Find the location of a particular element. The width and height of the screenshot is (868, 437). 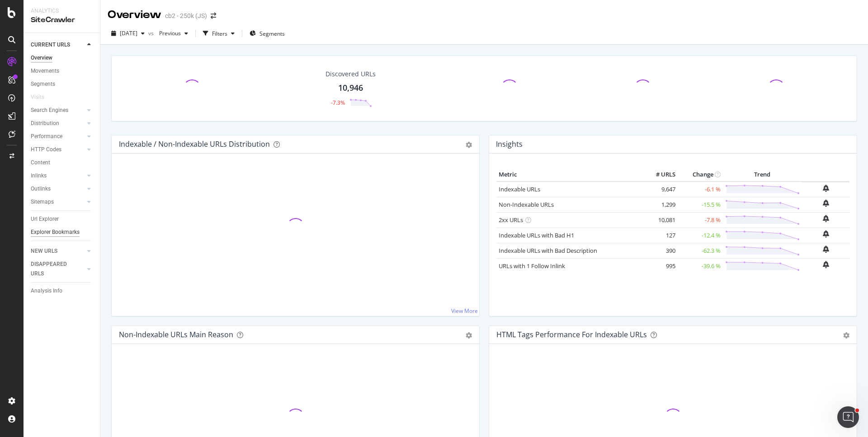

a: HTTP Codes is located at coordinates (57, 149).